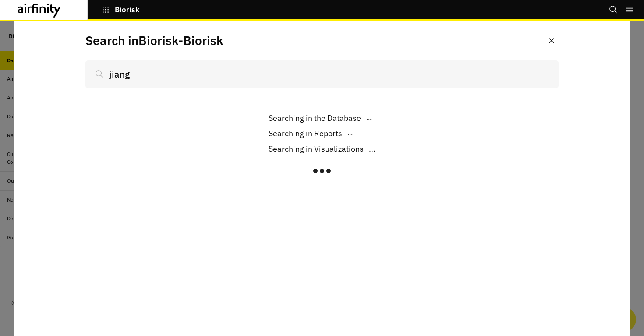 The width and height of the screenshot is (644, 336). Describe the element at coordinates (614, 9) in the screenshot. I see `button: Search` at that location.